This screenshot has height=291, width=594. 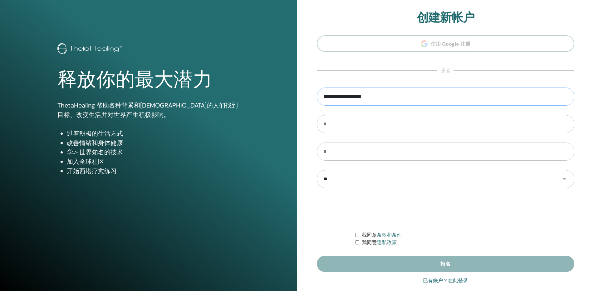 I want to click on a: 条款和条件, so click(x=389, y=234).